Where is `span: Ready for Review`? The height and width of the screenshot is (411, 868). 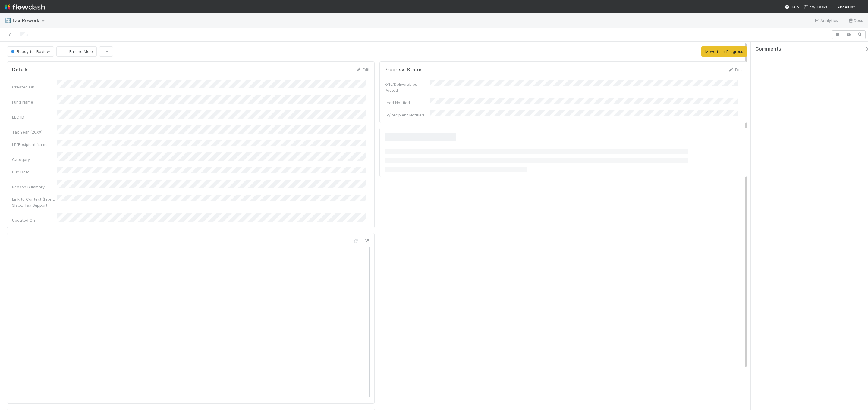 span: Ready for Review is located at coordinates (30, 51).